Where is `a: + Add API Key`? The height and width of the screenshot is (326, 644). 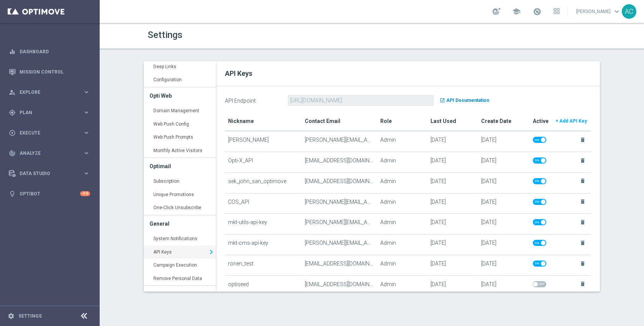
a: + Add API Key is located at coordinates (571, 121).